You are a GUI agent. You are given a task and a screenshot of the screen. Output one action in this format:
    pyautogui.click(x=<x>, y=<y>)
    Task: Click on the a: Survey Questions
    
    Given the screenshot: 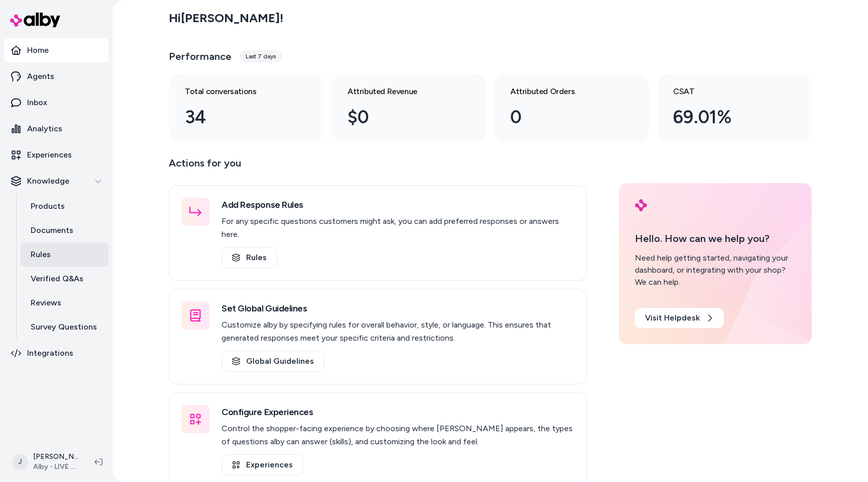 What is the action you would take?
    pyautogui.click(x=64, y=327)
    